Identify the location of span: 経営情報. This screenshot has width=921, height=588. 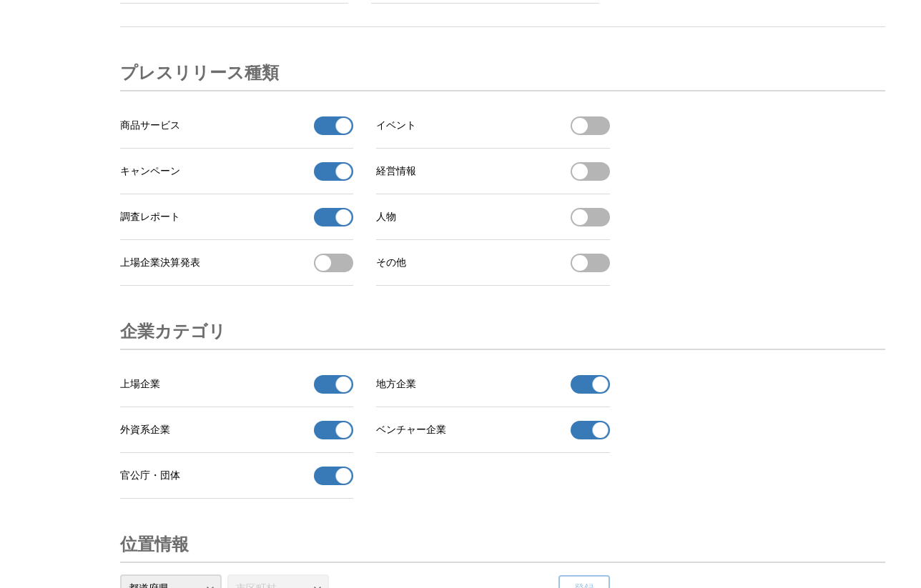
(396, 171).